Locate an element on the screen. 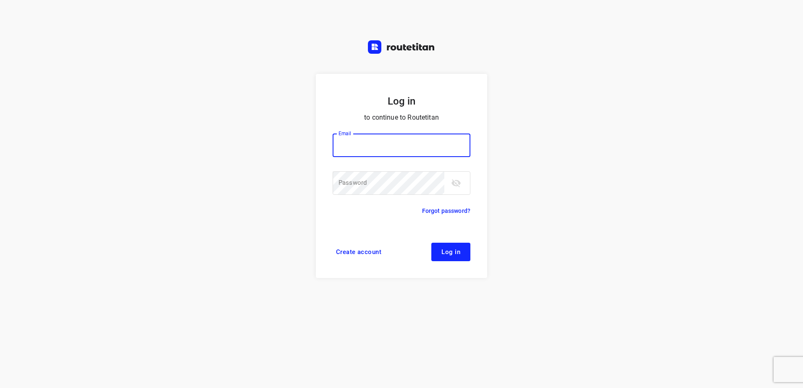  a: Routetitan is located at coordinates (402, 48).